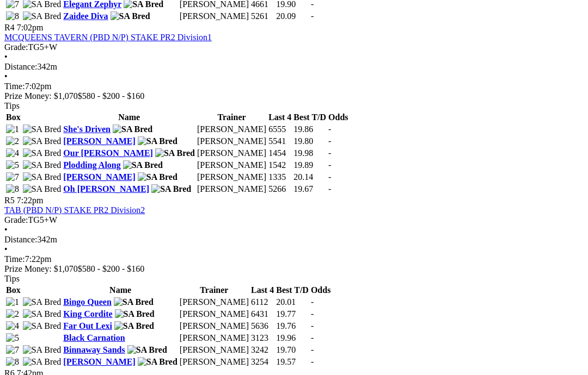 The width and height of the screenshot is (588, 375). I want to click on td: 19.80, so click(310, 141).